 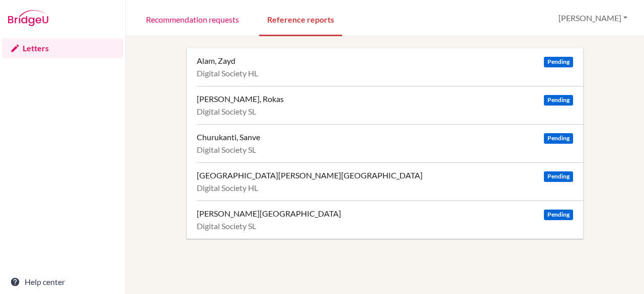 I want to click on div: Churukanti, Sanve, so click(x=228, y=137).